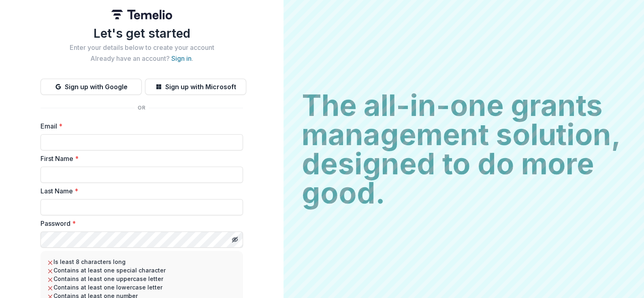  I want to click on li: Contains at least one uppercase letter, so click(142, 278).